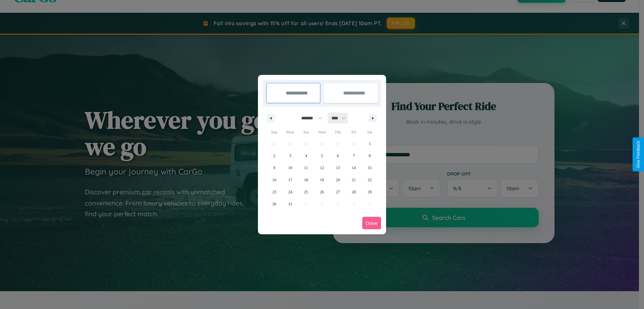 The width and height of the screenshot is (644, 309). Describe the element at coordinates (338, 180) in the screenshot. I see `button: 20` at that location.